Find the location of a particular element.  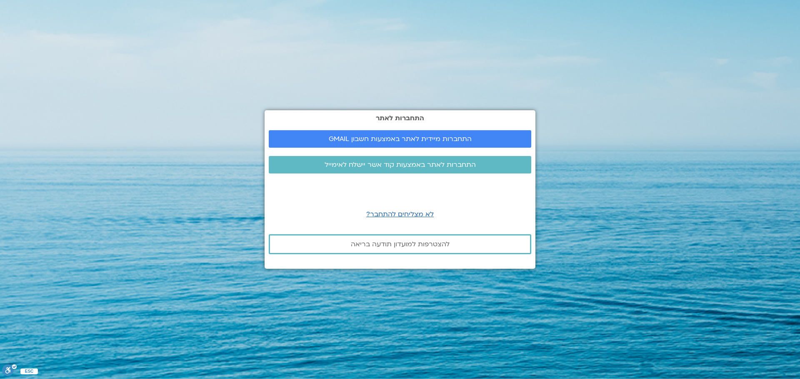

a: לא מצליחים להתחבר? is located at coordinates (400, 215).